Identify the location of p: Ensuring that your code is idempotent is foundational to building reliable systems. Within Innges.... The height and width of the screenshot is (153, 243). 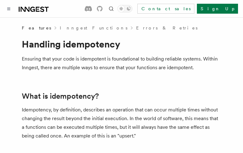
(121, 63).